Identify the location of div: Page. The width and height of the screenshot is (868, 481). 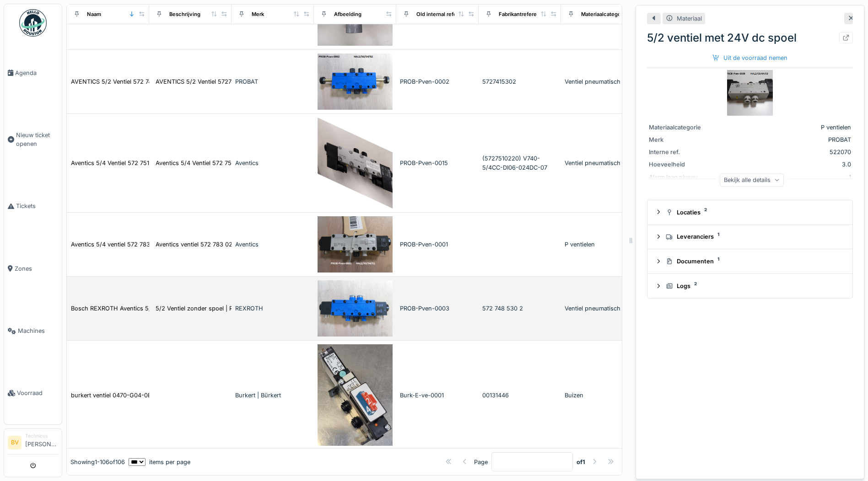
(481, 462).